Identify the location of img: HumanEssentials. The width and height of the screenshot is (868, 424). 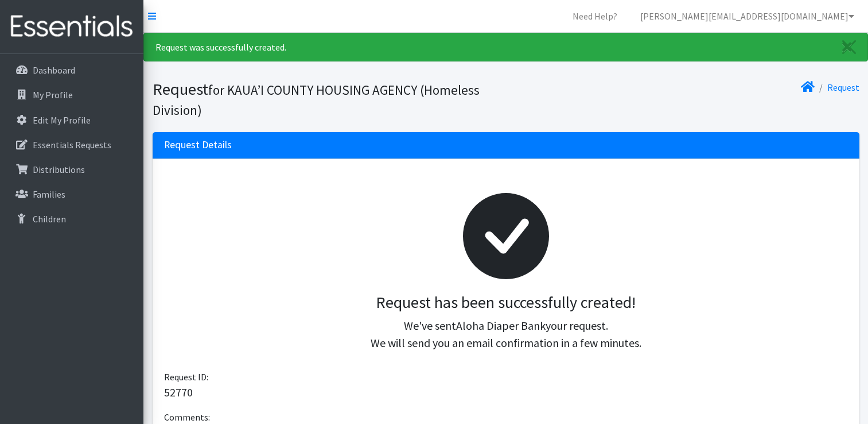
(72, 26).